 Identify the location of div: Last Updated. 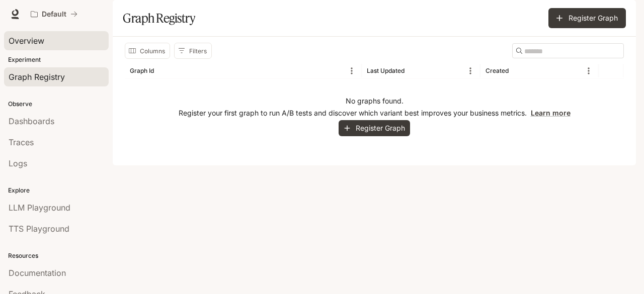
(386, 70).